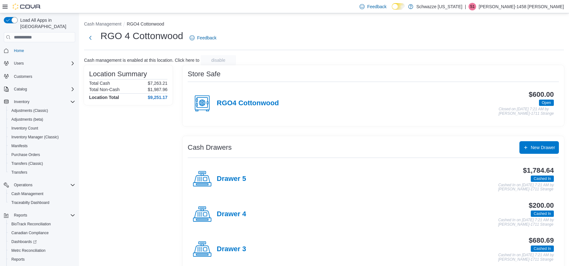  Describe the element at coordinates (104, 90) in the screenshot. I see `h6: Total Non-Cash` at that location.